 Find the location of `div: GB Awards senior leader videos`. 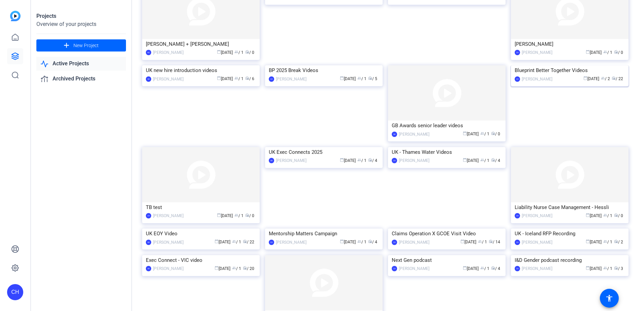

div: GB Awards senior leader videos is located at coordinates (446, 126).